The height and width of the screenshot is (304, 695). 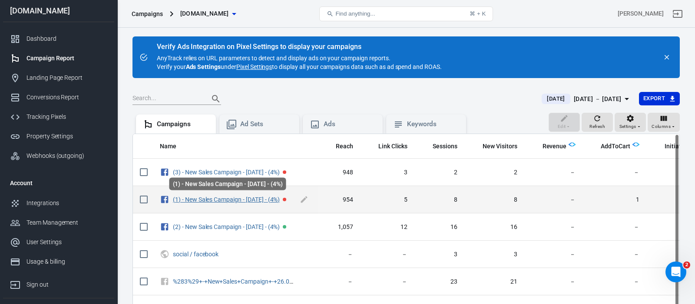 What do you see at coordinates (195, 254) in the screenshot?
I see `a: social / facebook` at bounding box center [195, 254].